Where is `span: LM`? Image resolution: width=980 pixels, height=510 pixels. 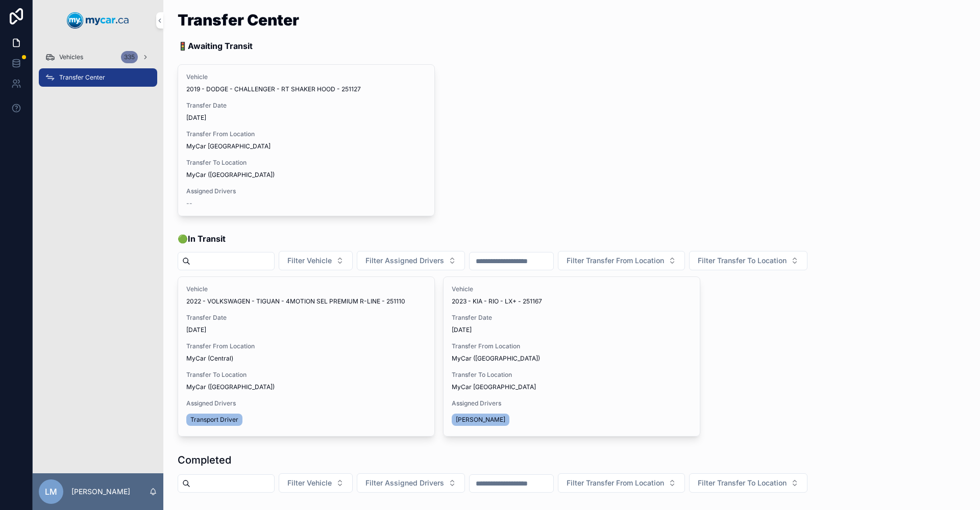 span: LM is located at coordinates (51, 491).